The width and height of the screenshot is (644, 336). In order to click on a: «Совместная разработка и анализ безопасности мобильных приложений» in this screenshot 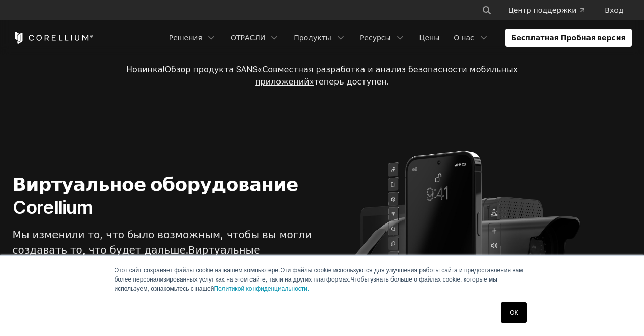, I will do `click(386, 75)`.